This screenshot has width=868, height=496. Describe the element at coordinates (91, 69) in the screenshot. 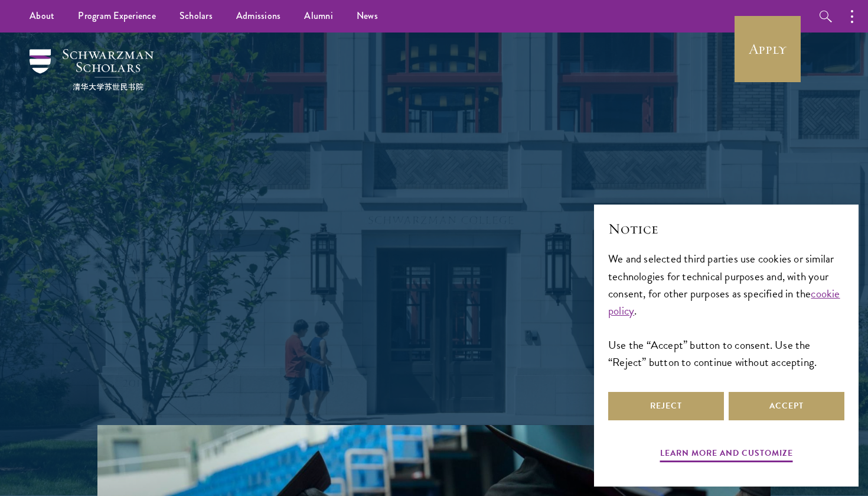

I see `img: Schwarzman Scholars` at that location.